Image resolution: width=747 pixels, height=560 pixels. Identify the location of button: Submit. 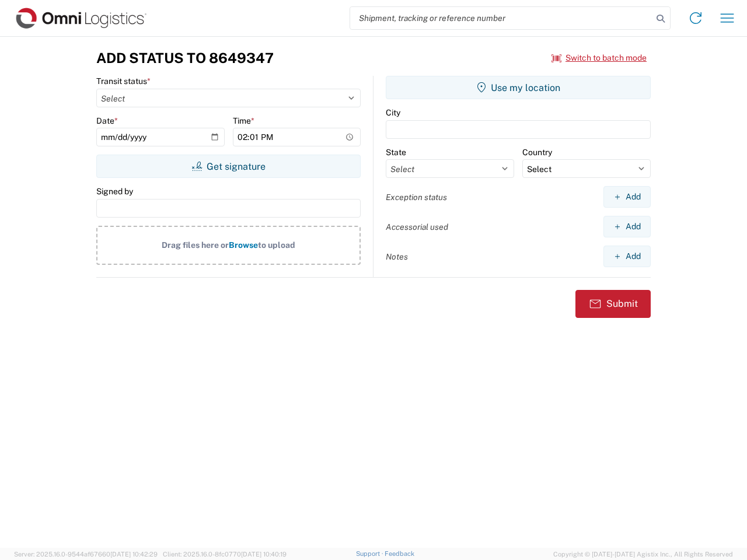
(613, 304).